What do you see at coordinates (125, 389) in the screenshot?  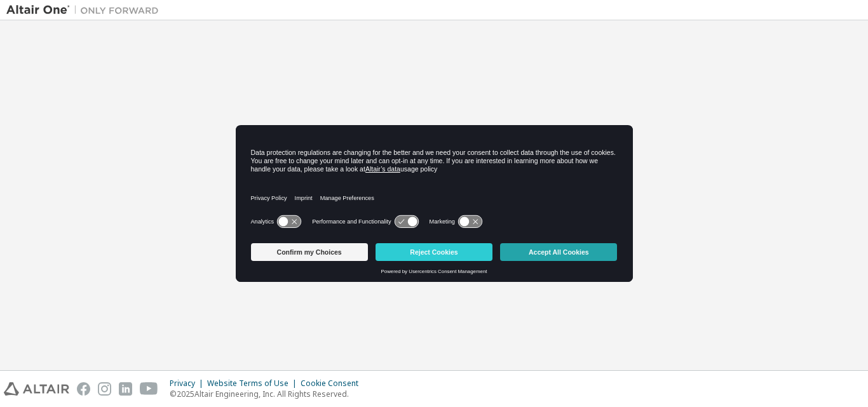 I see `img: linkedin.svg` at bounding box center [125, 389].